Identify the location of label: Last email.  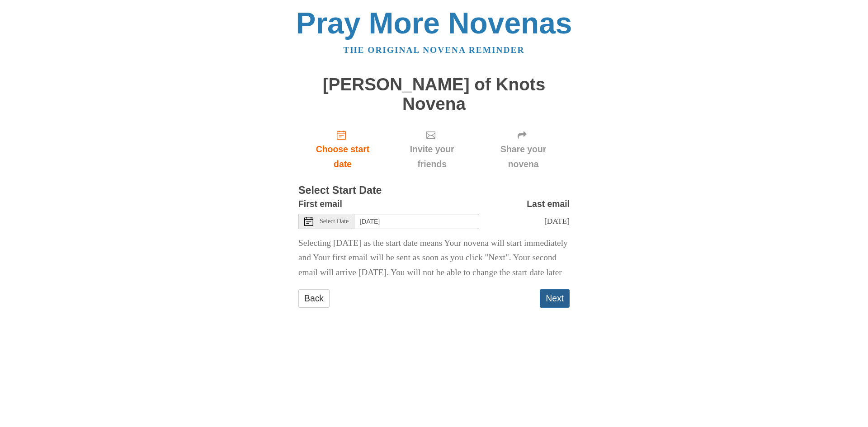
(548, 204).